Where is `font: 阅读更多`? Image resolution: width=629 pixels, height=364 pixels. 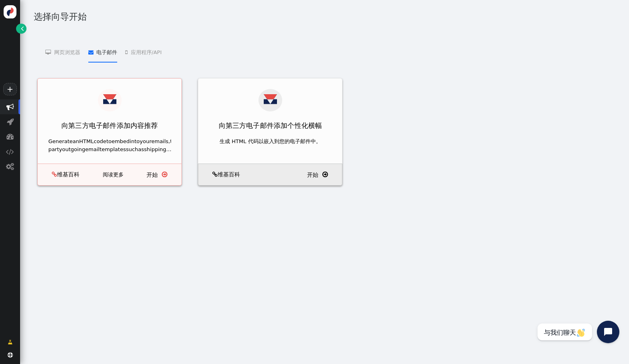
font: 阅读更多 is located at coordinates (113, 174).